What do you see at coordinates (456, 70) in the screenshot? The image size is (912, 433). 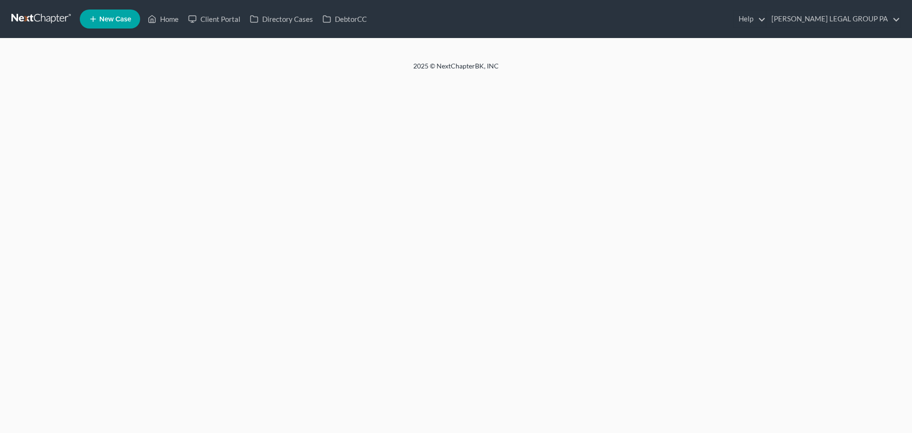 I see `div: 2025 © NextChapterBK, INC` at bounding box center [456, 70].